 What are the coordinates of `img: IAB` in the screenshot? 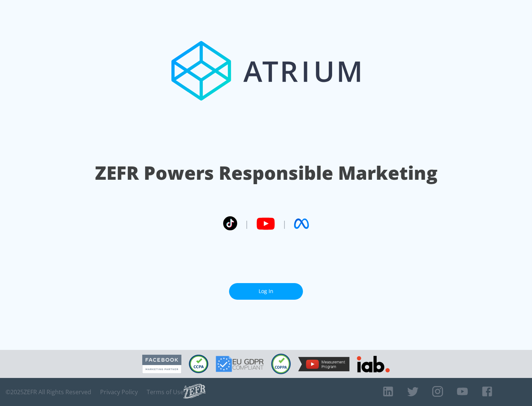 It's located at (373, 364).